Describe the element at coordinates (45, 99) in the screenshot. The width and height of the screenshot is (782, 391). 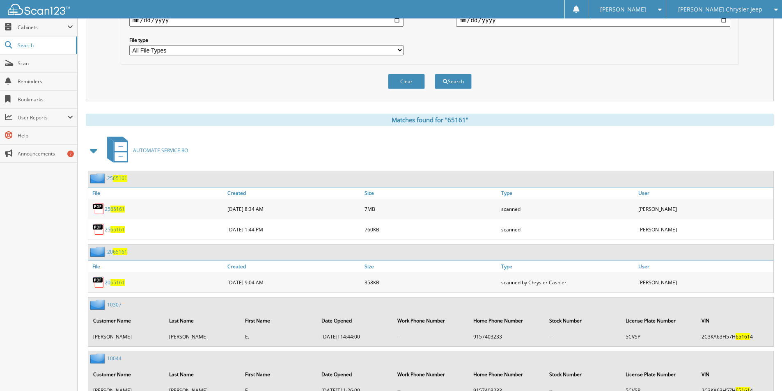
I see `span: Bookmarks` at that location.